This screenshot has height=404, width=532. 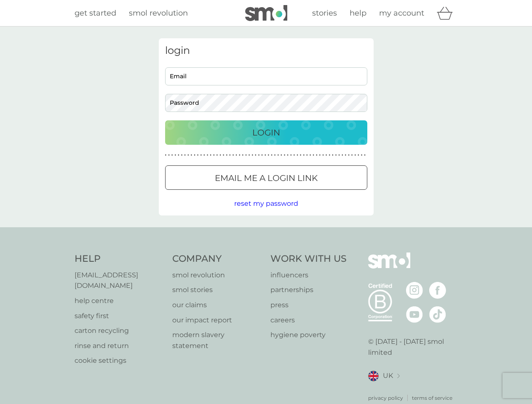 I want to click on button: reset my password, so click(x=266, y=203).